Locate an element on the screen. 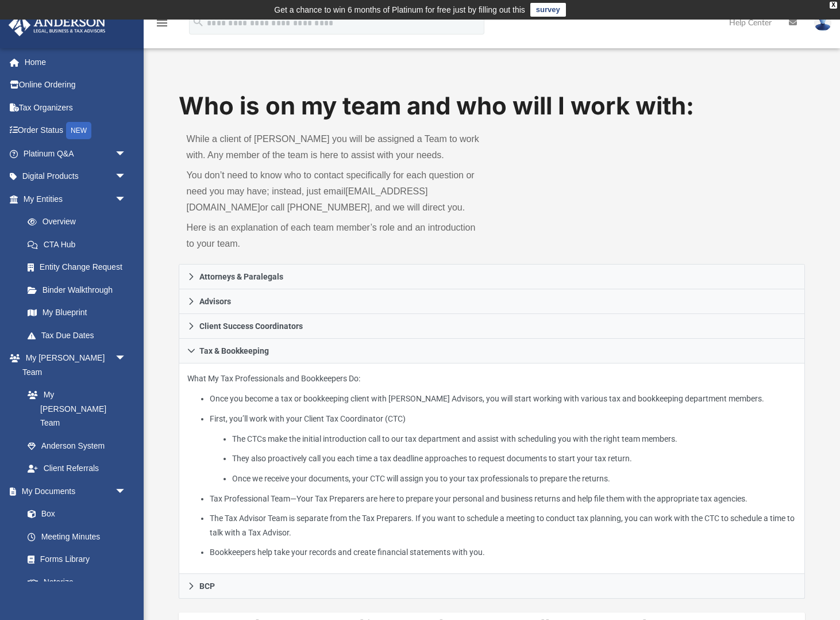 This screenshot has height=620, width=840. a: survey is located at coordinates (548, 10).